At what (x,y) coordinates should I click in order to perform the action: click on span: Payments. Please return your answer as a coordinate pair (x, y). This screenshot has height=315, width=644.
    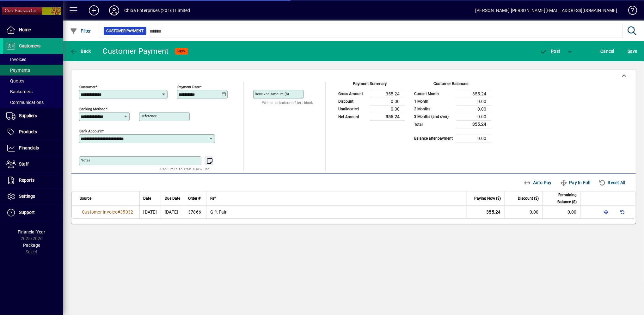
    Looking at the image, I should click on (18, 70).